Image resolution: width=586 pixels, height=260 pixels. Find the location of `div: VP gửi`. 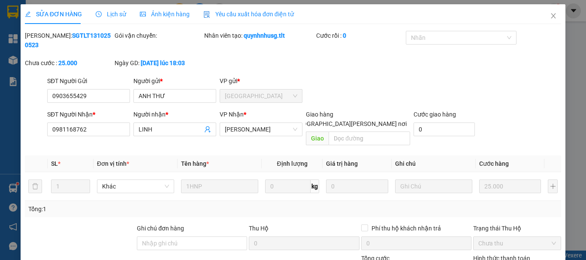

div: VP gửi is located at coordinates (261, 81).